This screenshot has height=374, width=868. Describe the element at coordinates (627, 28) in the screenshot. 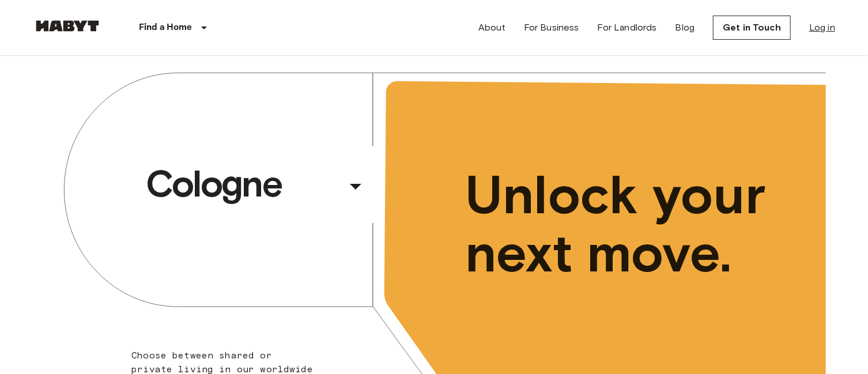

I see `a: For Landlords` at that location.